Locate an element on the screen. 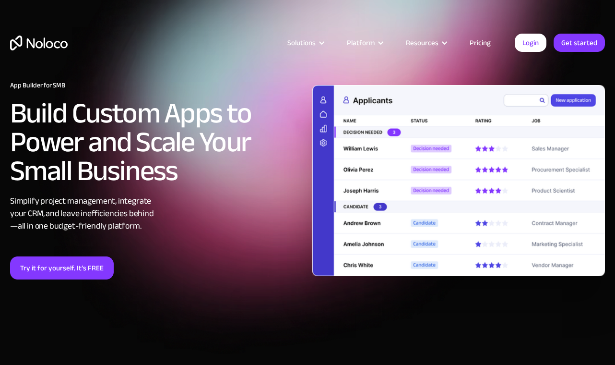 Image resolution: width=615 pixels, height=365 pixels. a: Get started is located at coordinates (579, 43).